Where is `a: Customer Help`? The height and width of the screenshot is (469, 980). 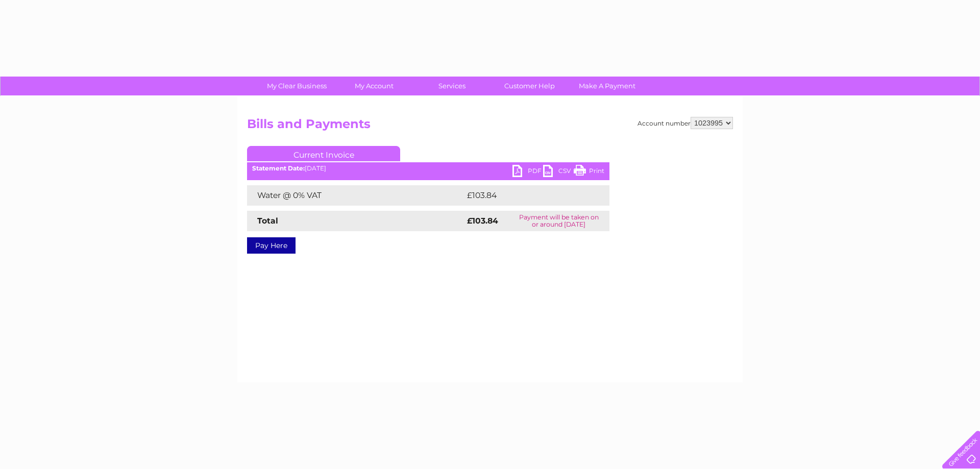 a: Customer Help is located at coordinates (529, 86).